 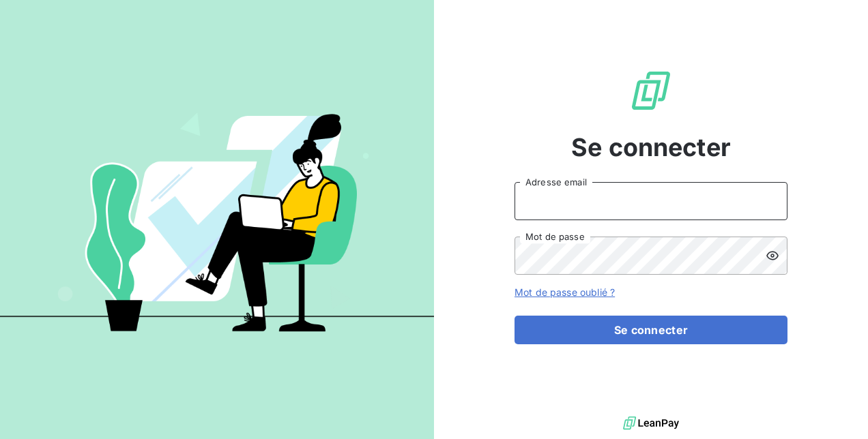 I want to click on span: Se connecter, so click(x=651, y=148).